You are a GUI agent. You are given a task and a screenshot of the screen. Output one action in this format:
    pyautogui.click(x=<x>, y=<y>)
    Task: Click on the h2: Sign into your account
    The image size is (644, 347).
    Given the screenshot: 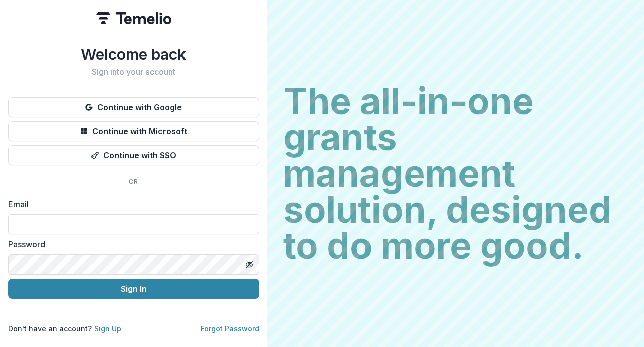 What is the action you would take?
    pyautogui.click(x=134, y=72)
    